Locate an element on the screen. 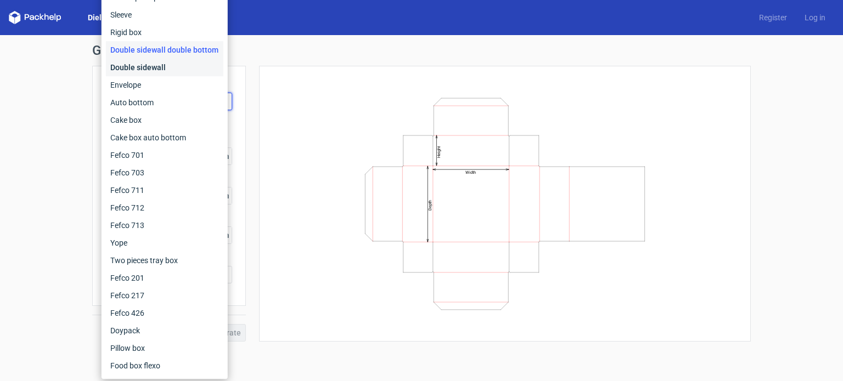  div: Rigid box is located at coordinates (165, 32).